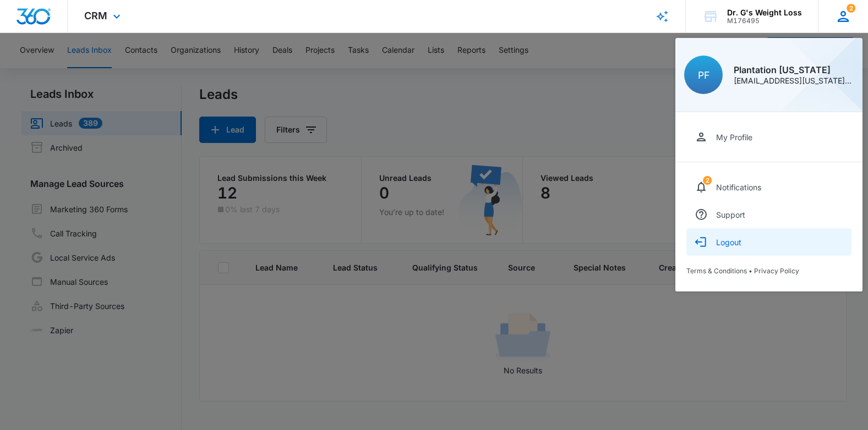 This screenshot has width=868, height=430. I want to click on a: My Profile, so click(768, 137).